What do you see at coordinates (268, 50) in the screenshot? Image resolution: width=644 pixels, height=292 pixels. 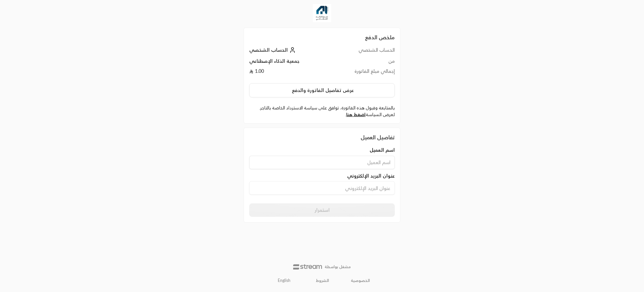 I see `span: الحساب الشخصي` at bounding box center [268, 50].